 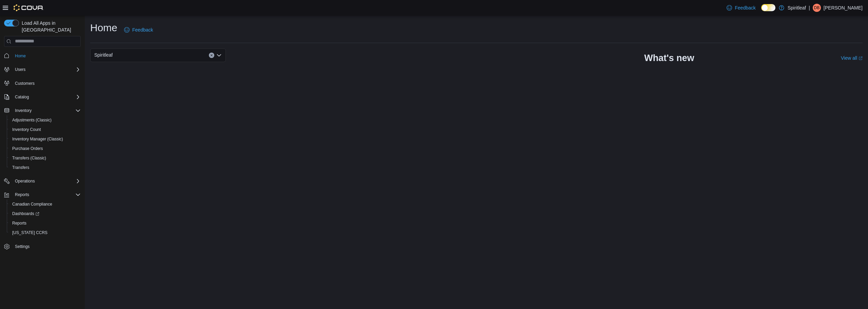 What do you see at coordinates (45, 167) in the screenshot?
I see `button: Transfers` at bounding box center [45, 167].